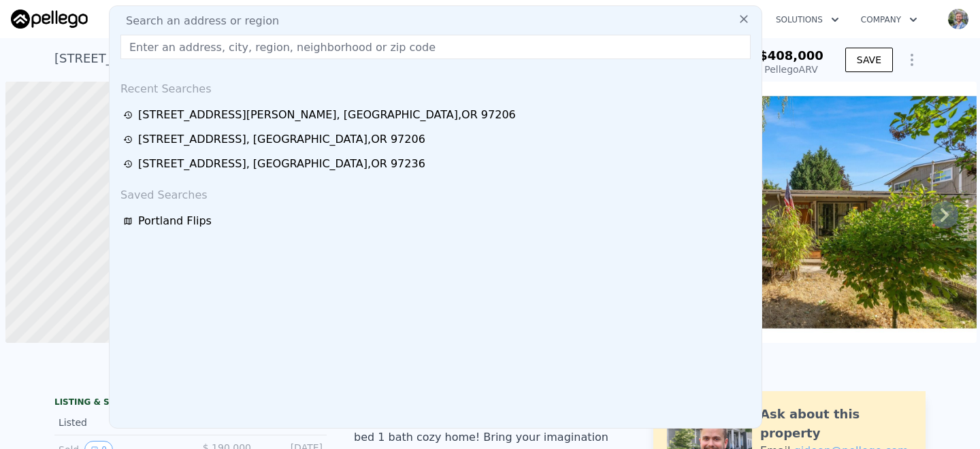  Describe the element at coordinates (791, 55) in the screenshot. I see `span: $408,000` at that location.